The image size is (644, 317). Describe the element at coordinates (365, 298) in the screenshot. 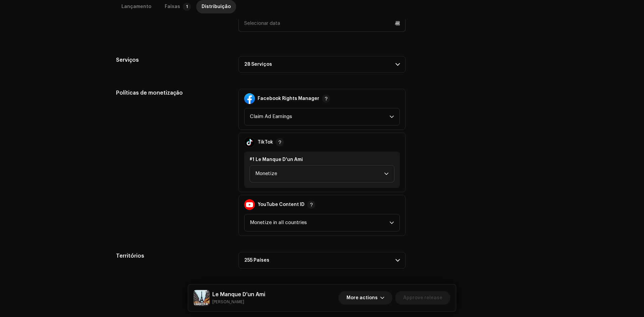

I see `button: More actions` at that location.